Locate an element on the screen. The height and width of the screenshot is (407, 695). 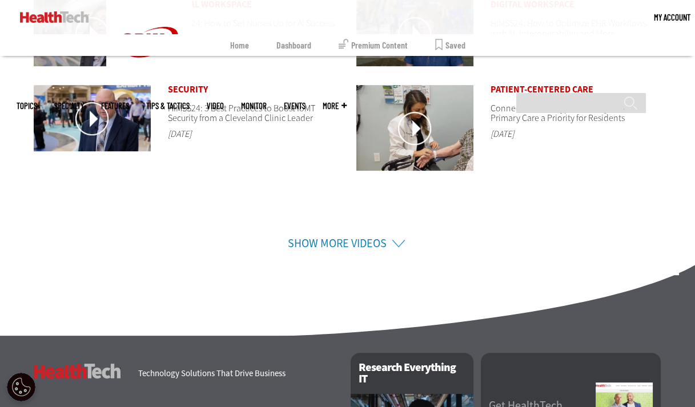
img: Cypress Living Thumbnail is located at coordinates (415, 128).